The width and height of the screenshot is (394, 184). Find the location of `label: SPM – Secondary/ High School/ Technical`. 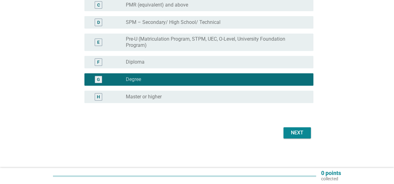

label: SPM – Secondary/ High School/ Technical is located at coordinates (173, 22).